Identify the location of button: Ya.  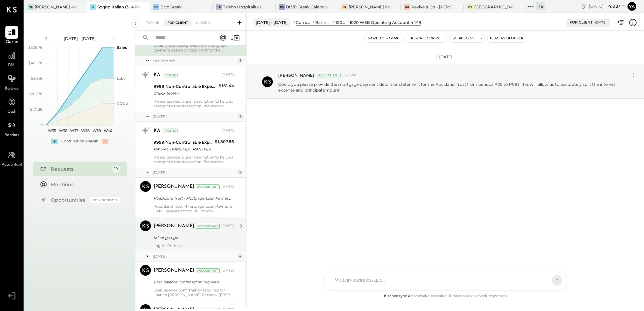
(632, 7).